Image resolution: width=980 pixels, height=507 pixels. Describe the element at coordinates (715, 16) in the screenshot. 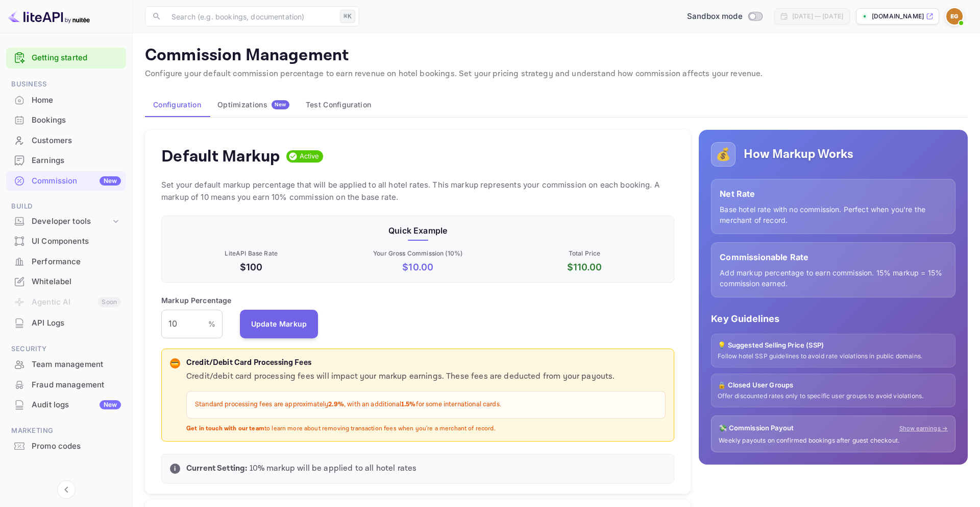

I see `span: Sandbox mode` at that location.